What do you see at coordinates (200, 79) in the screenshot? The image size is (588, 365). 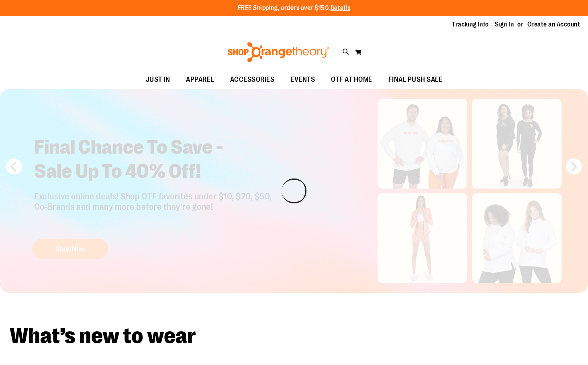 I see `span: APPAREL` at bounding box center [200, 79].